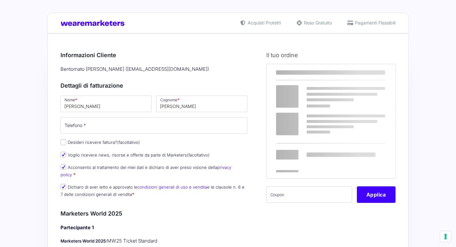 This screenshot has height=247, width=456. Describe the element at coordinates (63, 142) in the screenshot. I see `input: Desideri ricevere fattura?(facoltativo)` at that location.